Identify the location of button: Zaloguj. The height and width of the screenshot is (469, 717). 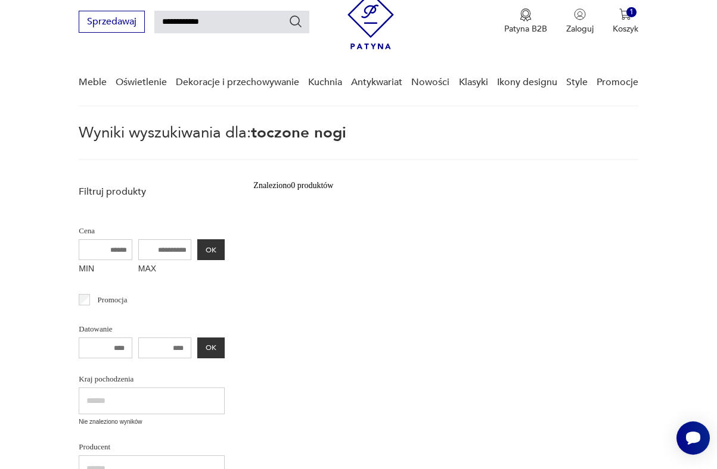
(580, 21).